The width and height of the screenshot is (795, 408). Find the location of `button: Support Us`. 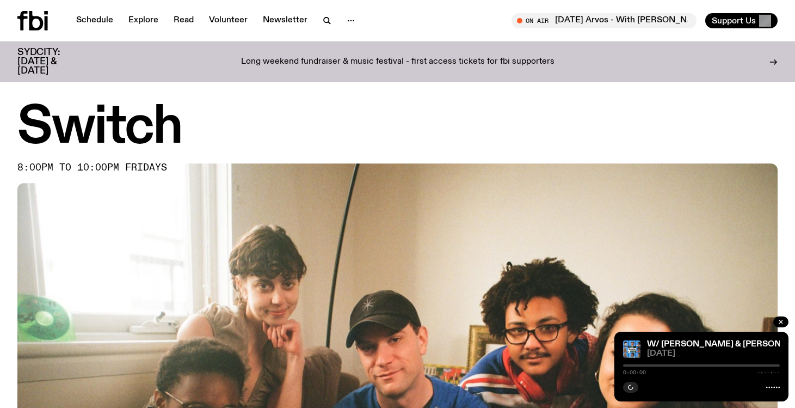

button: Support Us is located at coordinates (742, 21).